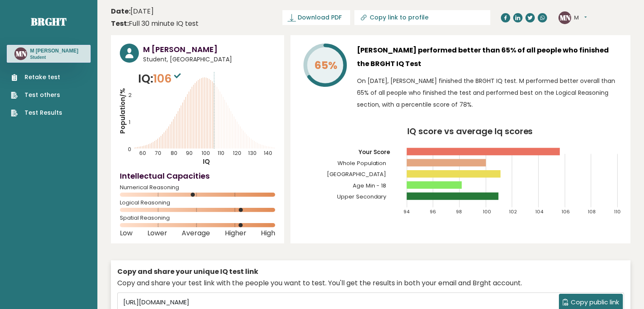 The width and height of the screenshot is (644, 309). Describe the element at coordinates (407, 212) in the screenshot. I see `tspan: 94` at that location.